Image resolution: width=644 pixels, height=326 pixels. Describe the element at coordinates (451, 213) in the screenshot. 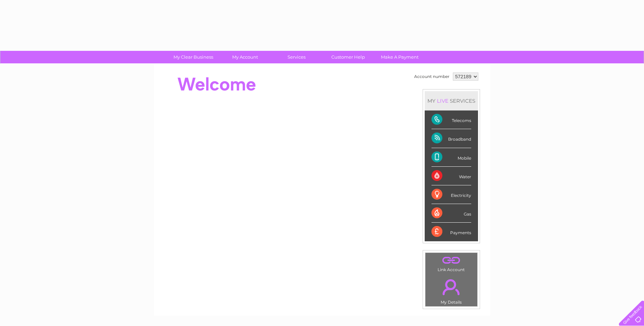

I see `div: Gas` at that location.